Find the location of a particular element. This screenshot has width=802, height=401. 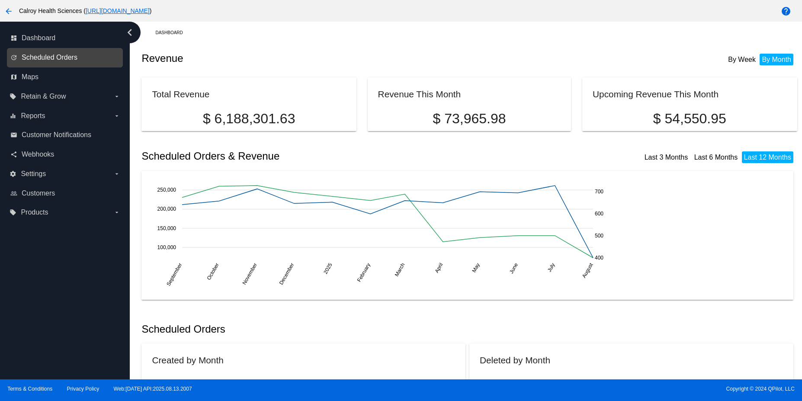

text: 600 is located at coordinates (599, 213).